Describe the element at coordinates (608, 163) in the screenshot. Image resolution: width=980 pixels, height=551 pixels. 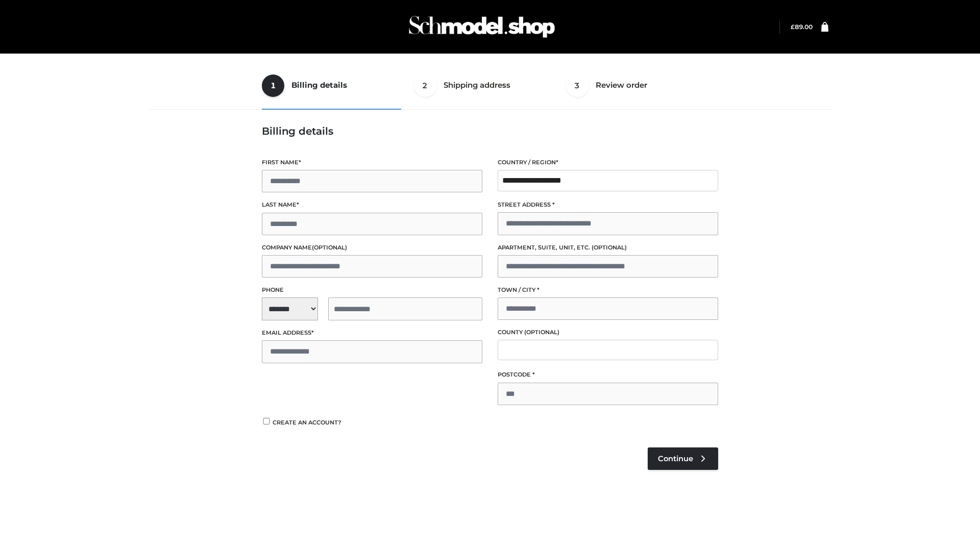
I see `label: Country / Region` at that location.